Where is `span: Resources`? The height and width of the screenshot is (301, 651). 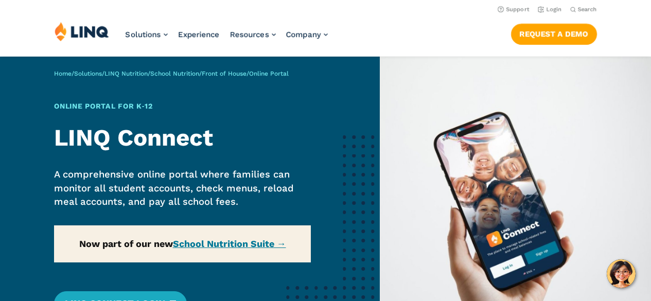 span: Resources is located at coordinates (250, 34).